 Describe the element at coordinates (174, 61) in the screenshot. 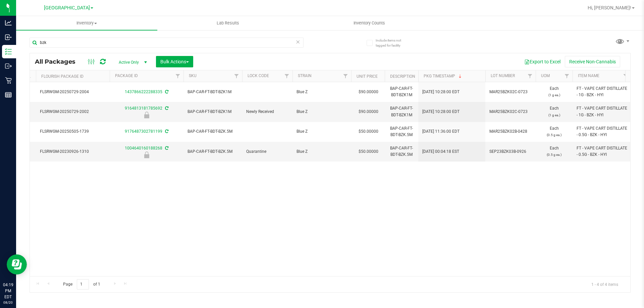

I see `button: Bulk Actions` at that location.